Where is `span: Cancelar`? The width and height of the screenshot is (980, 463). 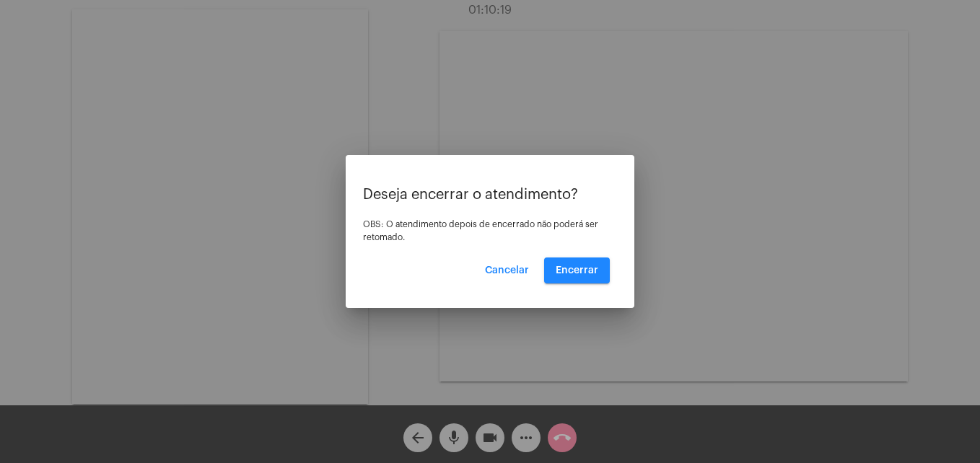 span: Cancelar is located at coordinates (506, 270).